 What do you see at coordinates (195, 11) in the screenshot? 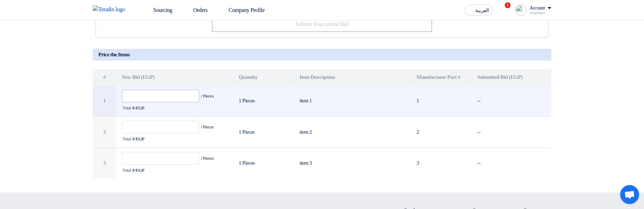
I see `a: Orders` at bounding box center [195, 11].